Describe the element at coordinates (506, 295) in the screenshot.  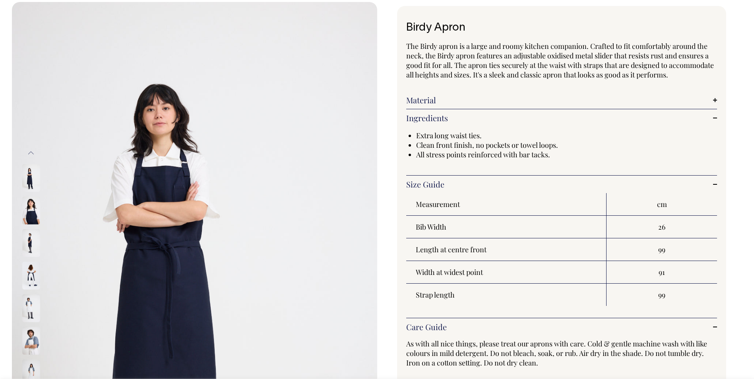
I see `th: Strap length` at that location.